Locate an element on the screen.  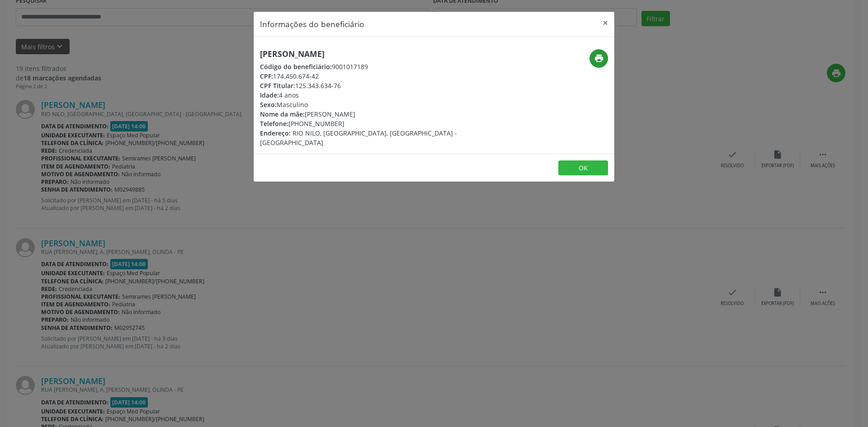
div: 9001017189 is located at coordinates (374, 66).